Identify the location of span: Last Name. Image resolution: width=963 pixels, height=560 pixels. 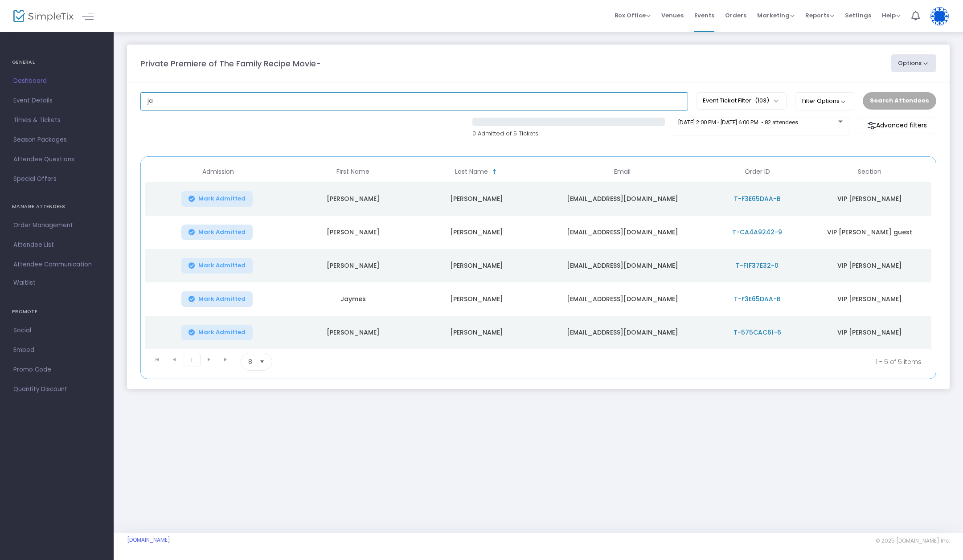
(472, 172).